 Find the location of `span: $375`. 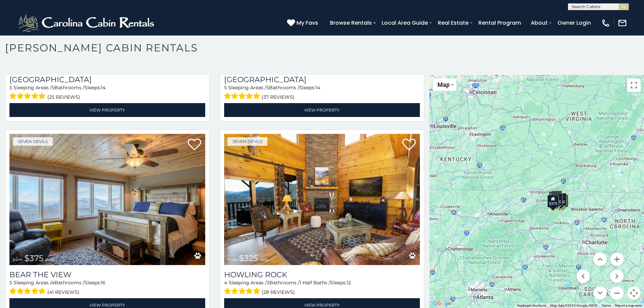

span: $375 is located at coordinates (34, 258).